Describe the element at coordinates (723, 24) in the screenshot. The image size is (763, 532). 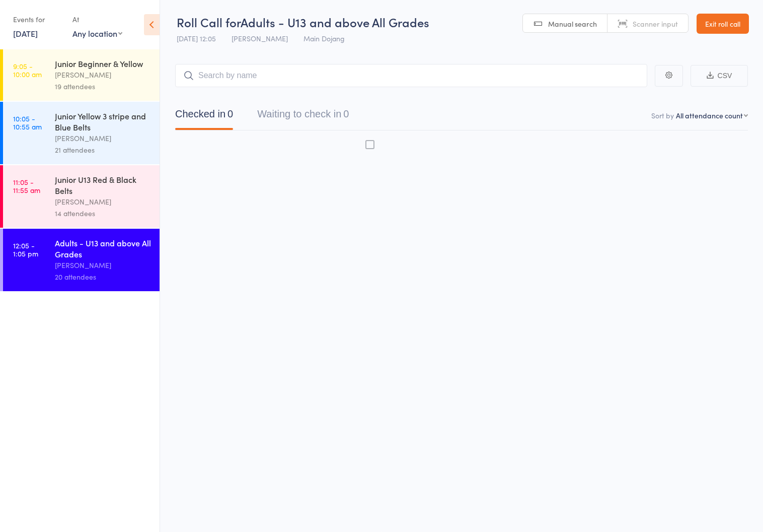
I see `a: Exit roll call` at that location.